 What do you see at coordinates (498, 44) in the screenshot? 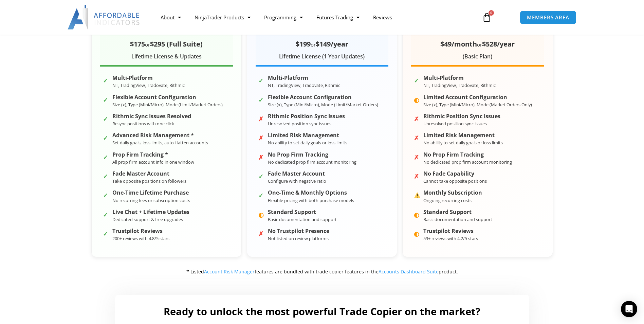
I see `span: $528/year` at bounding box center [498, 44].